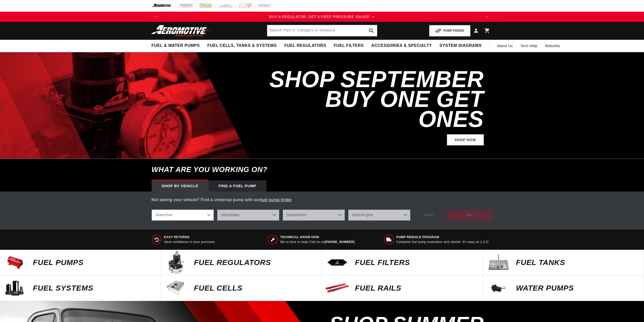  What do you see at coordinates (552, 46) in the screenshot?
I see `span: Rebuilds` at bounding box center [552, 46].